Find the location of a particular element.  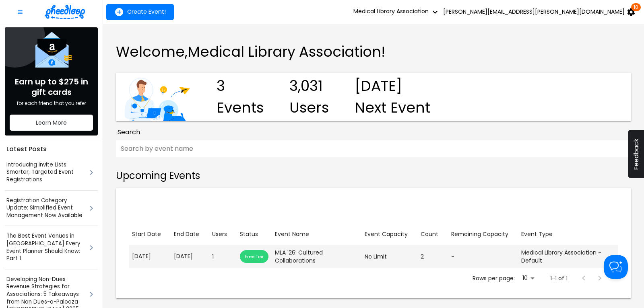

div: Medical Library Association - Default is located at coordinates (568, 257).